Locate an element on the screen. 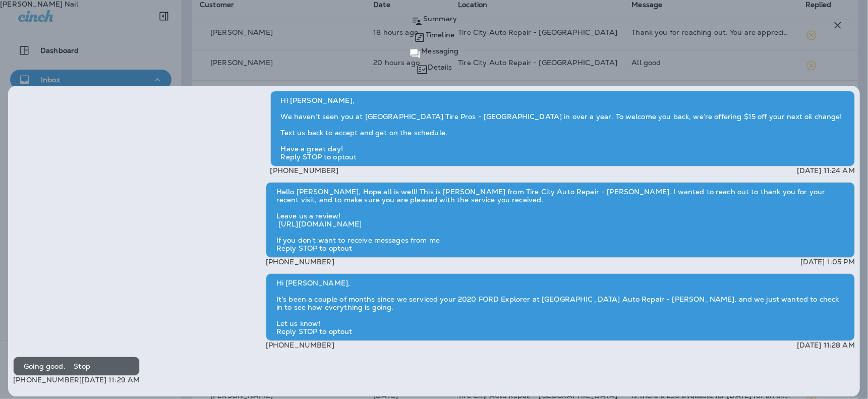 The width and height of the screenshot is (868, 399). p: Details is located at coordinates (440, 67).